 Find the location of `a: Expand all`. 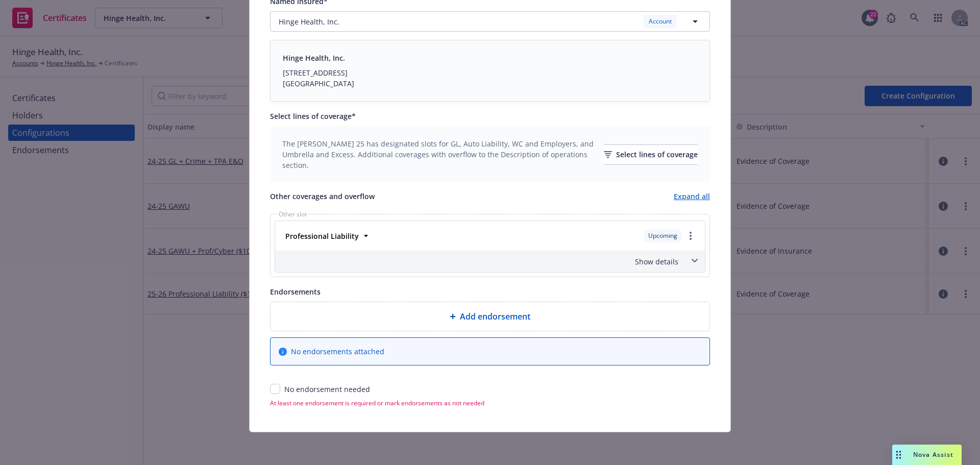

a: Expand all is located at coordinates (692, 196).